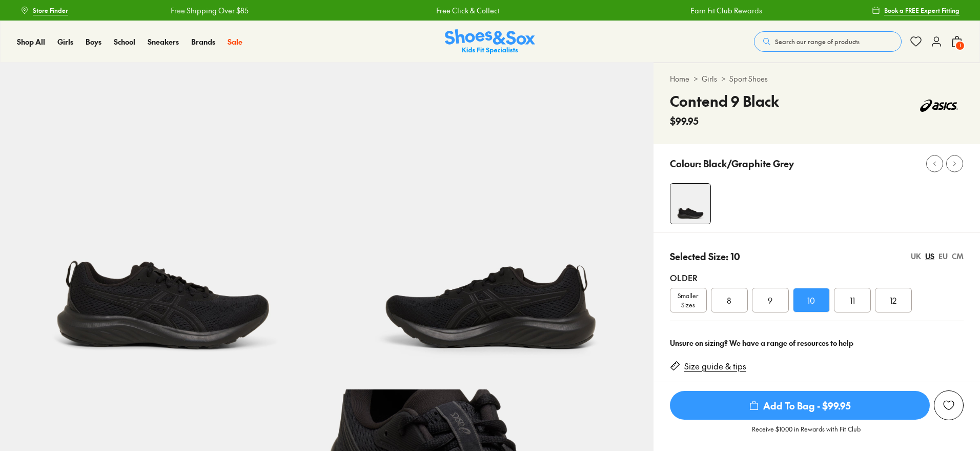  I want to click on a: Shop All, so click(31, 42).